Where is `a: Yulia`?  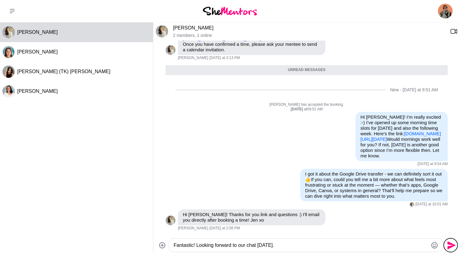
a: Yulia is located at coordinates (445, 11).